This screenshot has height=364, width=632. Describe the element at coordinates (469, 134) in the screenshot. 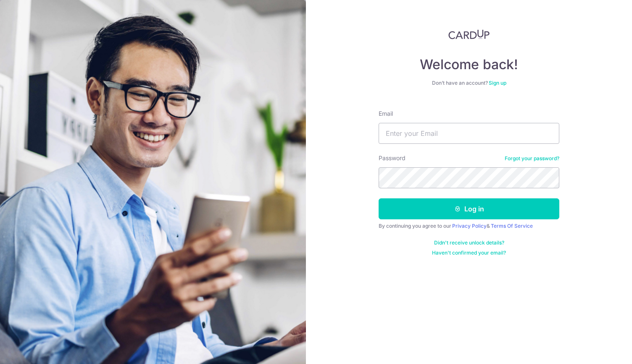

I see `input: Enter your Email` at that location.